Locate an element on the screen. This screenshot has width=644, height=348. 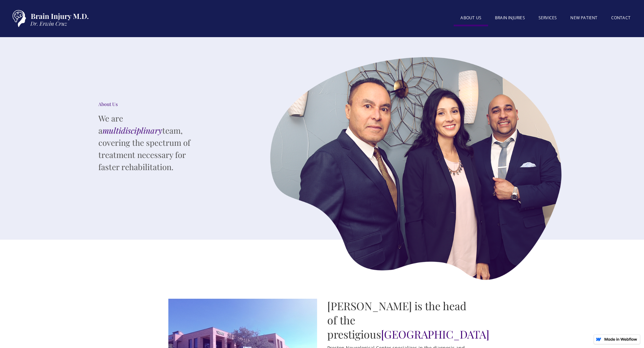
p: We are a team, covering the spectrum of treatment necessary for faster rehabilitation. is located at coordinates (149, 143).